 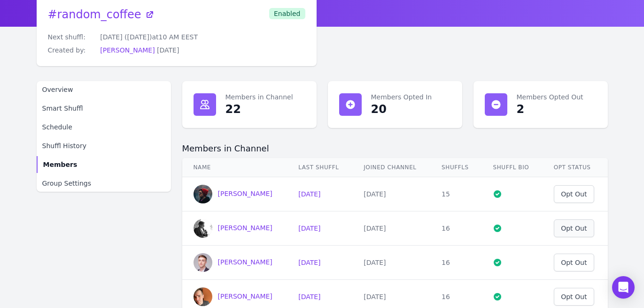 What do you see at coordinates (411, 97) in the screenshot?
I see `dt: Members Opted In` at bounding box center [411, 97].